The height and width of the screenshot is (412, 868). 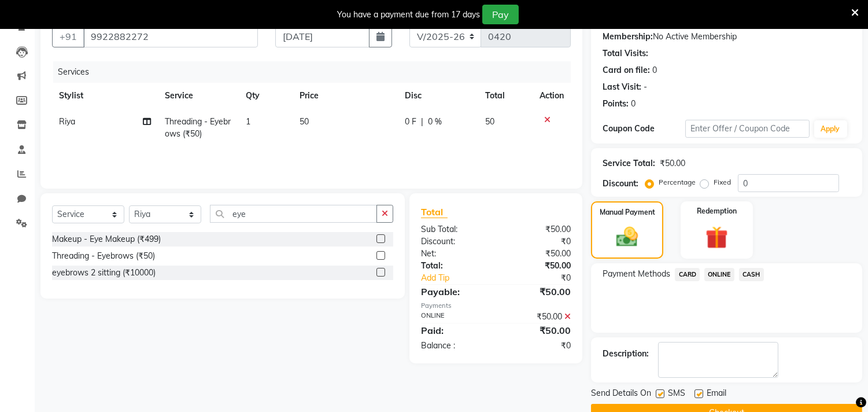 I want to click on span: 1, so click(x=248, y=121).